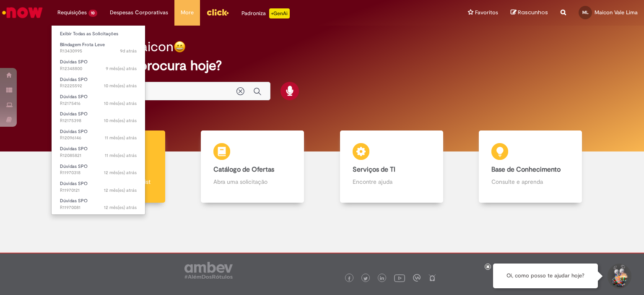 The width and height of the screenshot is (644, 295). Describe the element at coordinates (179, 46) in the screenshot. I see `img: happy-face.png` at that location.